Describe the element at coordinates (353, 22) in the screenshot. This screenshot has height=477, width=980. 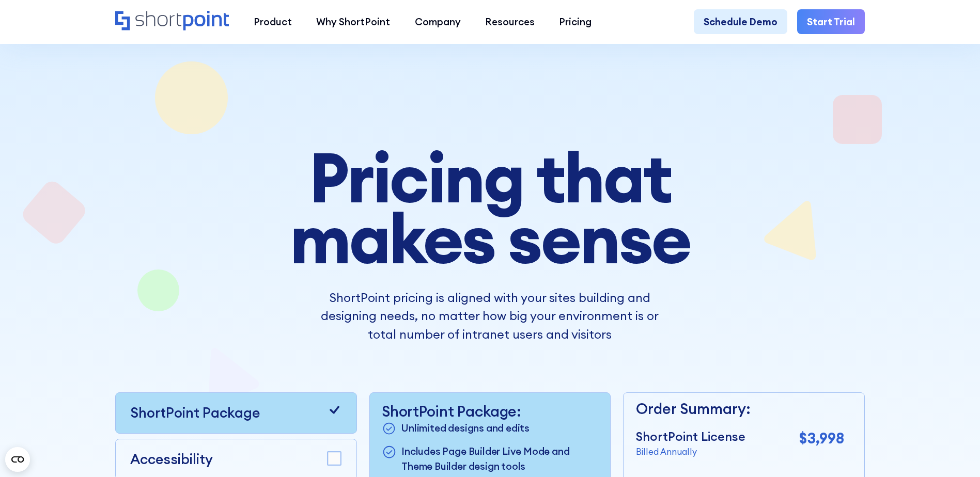
I see `div: Why ShortPoint` at that location.